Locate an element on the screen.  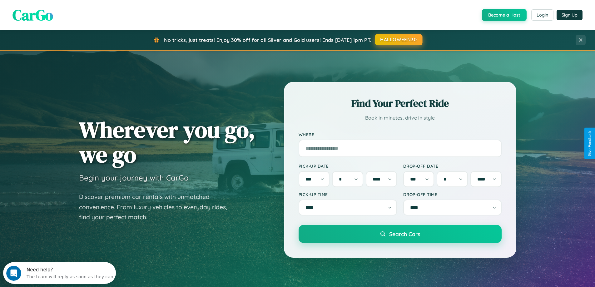
div: The team will reply as soon as they can is located at coordinates (67, 13).